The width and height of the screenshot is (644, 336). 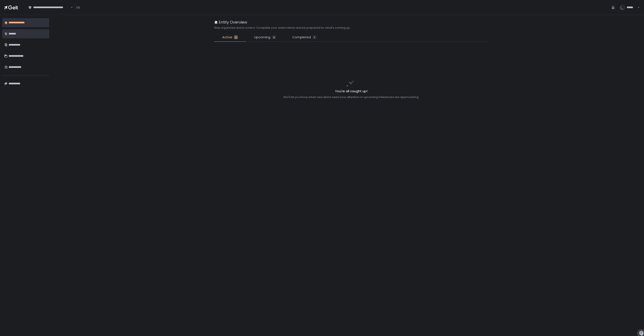 I want to click on div: Entity Overview, so click(x=231, y=22).